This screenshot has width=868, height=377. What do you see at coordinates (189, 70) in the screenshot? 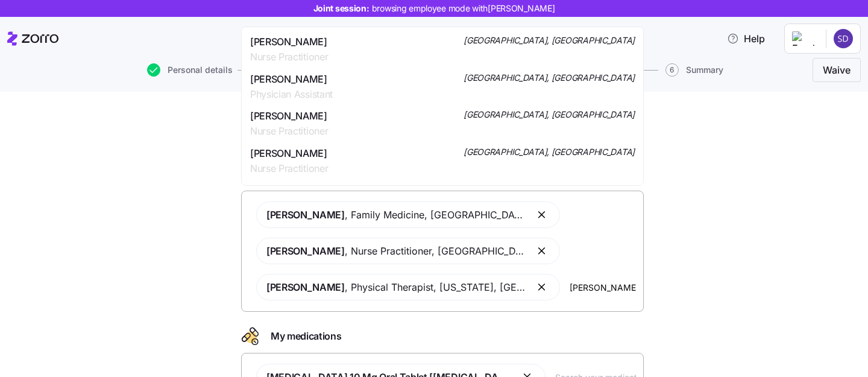
I see `a: Personal details` at bounding box center [189, 70].